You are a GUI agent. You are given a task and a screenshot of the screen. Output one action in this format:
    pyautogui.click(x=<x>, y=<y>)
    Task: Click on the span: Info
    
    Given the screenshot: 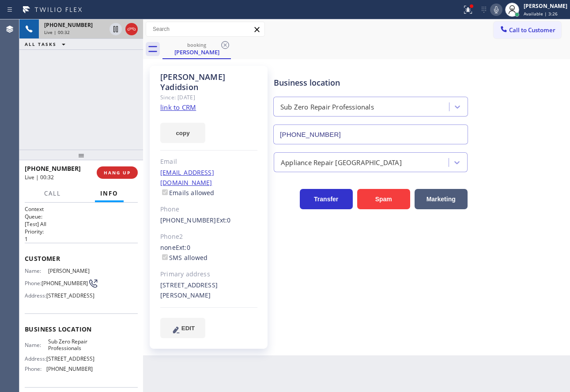 What is the action you would take?
    pyautogui.click(x=109, y=193)
    